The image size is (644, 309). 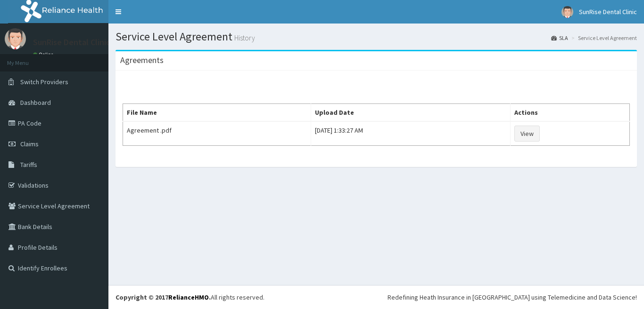 What do you see at coordinates (603, 38) in the screenshot?
I see `li: Service Level Agreement` at bounding box center [603, 38].